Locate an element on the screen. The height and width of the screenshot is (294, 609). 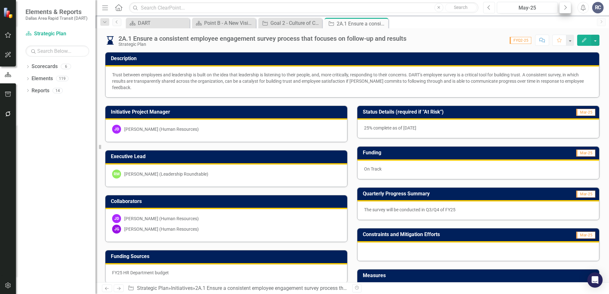
div: DART is located at coordinates (163, 23).